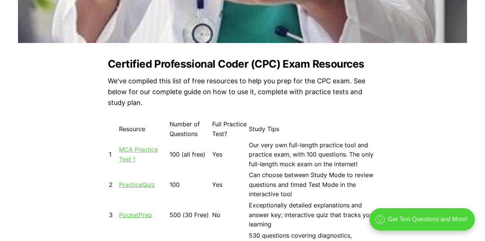 The image size is (485, 241). What do you see at coordinates (312, 129) in the screenshot?
I see `td: Study Tips` at bounding box center [312, 129].